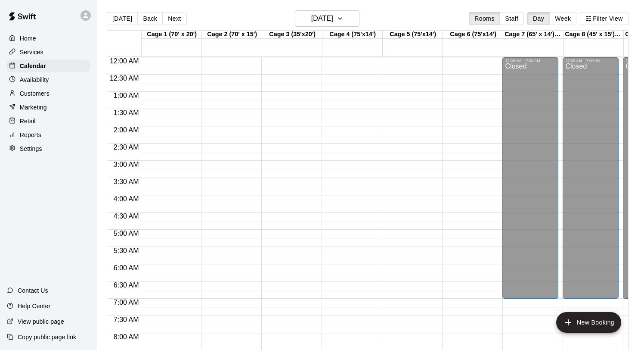 The width and height of the screenshot is (644, 350). I want to click on div: Retail, so click(48, 121).